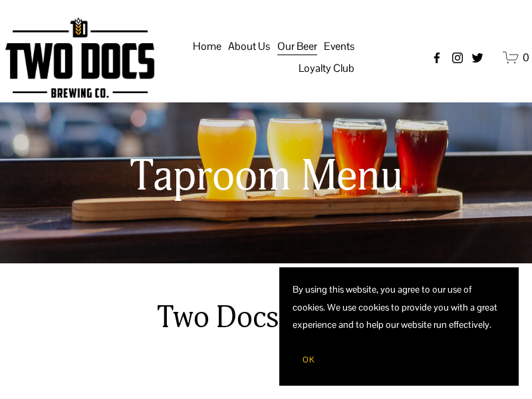 The width and height of the screenshot is (532, 399). Describe the element at coordinates (207, 47) in the screenshot. I see `a: Home` at that location.